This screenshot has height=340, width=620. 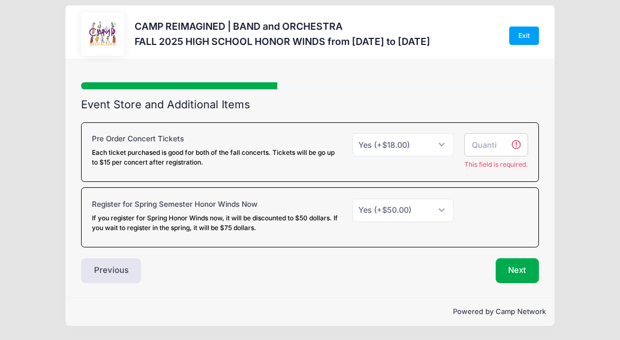 I want to click on div: If you register for Spring Honor Winds now, it will be discounted to $50 dollars. If you wait to ..., so click(x=217, y=223).